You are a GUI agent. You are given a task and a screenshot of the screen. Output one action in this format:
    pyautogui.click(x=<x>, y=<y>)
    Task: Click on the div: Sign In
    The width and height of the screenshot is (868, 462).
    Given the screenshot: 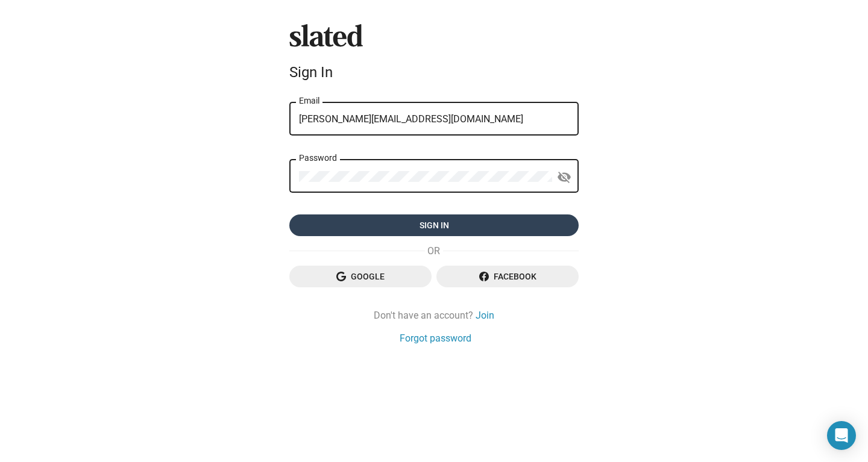 What is the action you would take?
    pyautogui.click(x=434, y=72)
    